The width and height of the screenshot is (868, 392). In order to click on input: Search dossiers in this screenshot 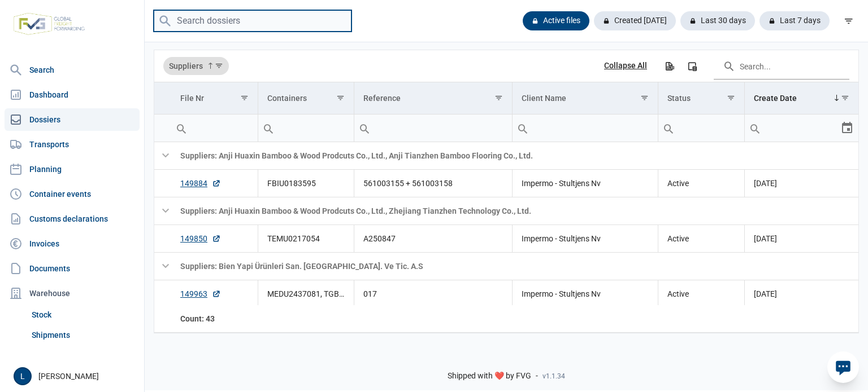, I will do `click(253, 21)`.